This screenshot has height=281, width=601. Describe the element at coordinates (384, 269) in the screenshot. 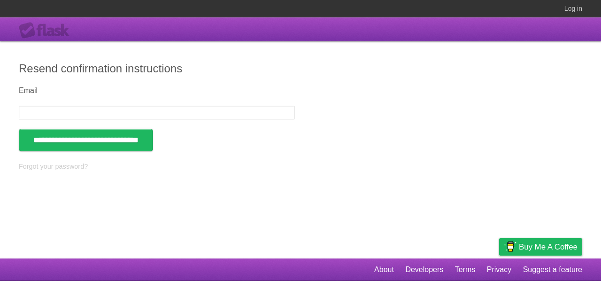

I see `a: About` at that location.